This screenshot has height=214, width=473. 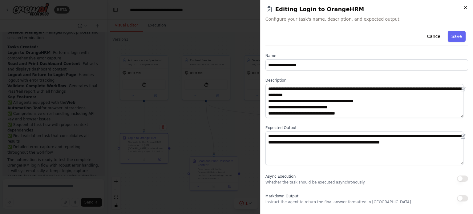 What do you see at coordinates (367, 80) in the screenshot?
I see `label: Description` at bounding box center [367, 80].